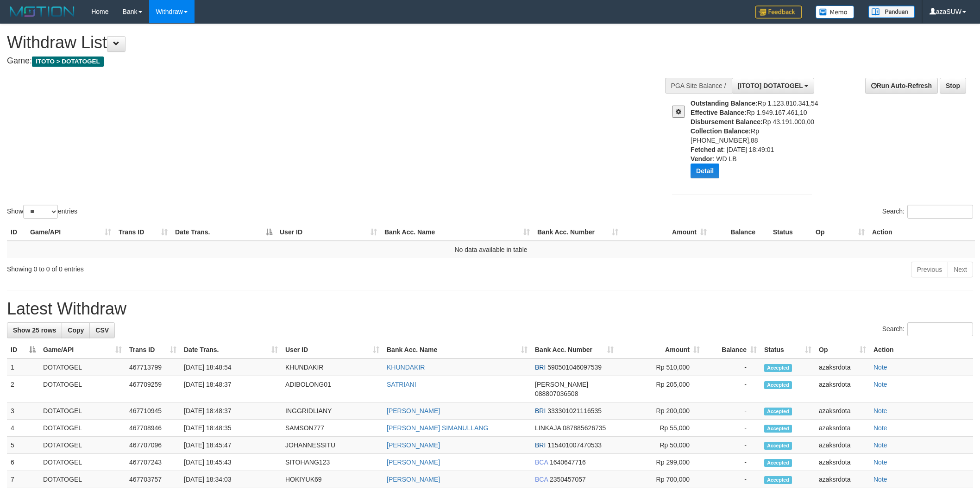 The image size is (980, 490). Describe the element at coordinates (901, 86) in the screenshot. I see `a: Run Auto-Refresh` at that location.